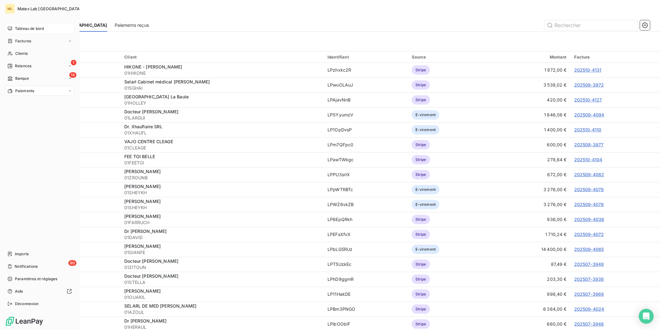 This screenshot has height=330, width=660. Describe the element at coordinates (222, 103) in the screenshot. I see `span: 01HOLLEY` at that location.